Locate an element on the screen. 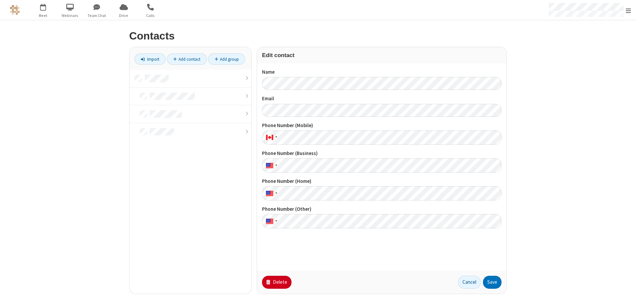  h2: Contacts is located at coordinates (318, 36).